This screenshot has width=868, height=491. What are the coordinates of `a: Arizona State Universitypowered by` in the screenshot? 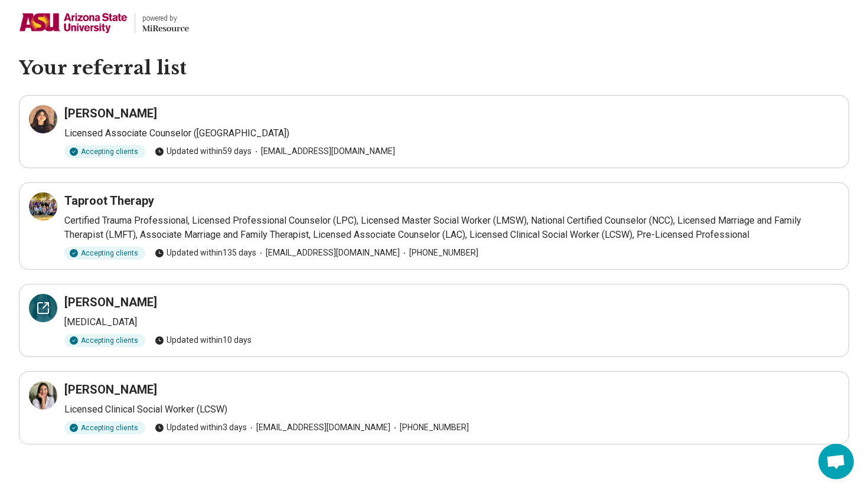 It's located at (104, 23).